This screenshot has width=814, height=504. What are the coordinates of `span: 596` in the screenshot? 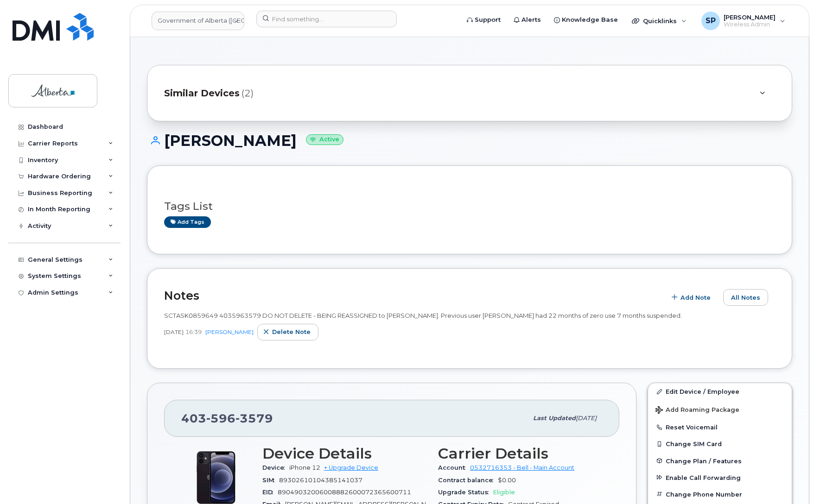 It's located at (221, 419).